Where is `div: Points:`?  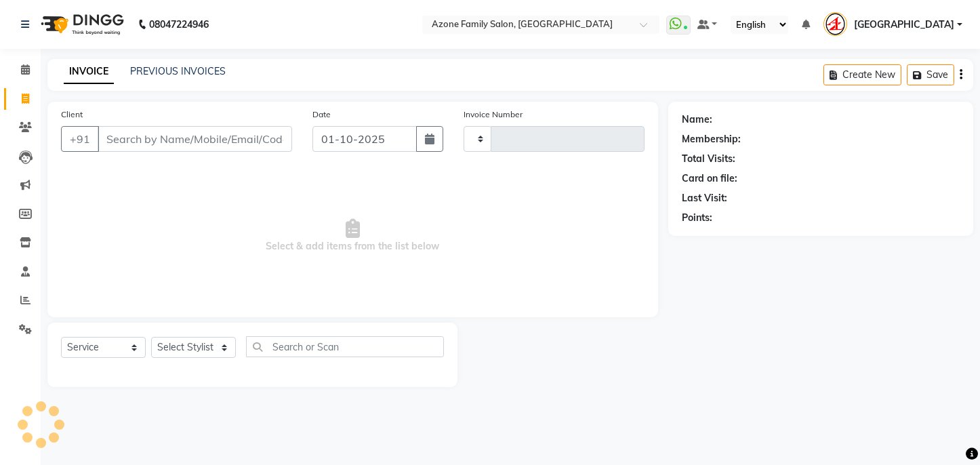 div: Points: is located at coordinates (696, 218).